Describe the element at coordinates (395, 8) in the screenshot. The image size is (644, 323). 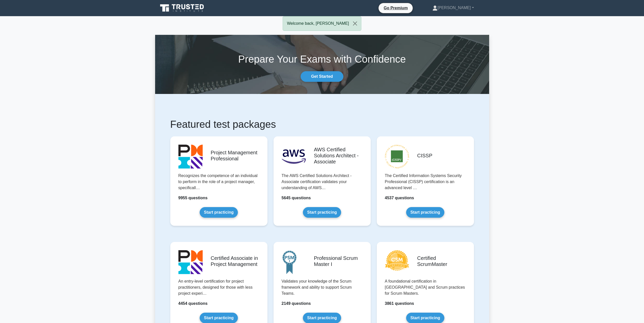
I see `a: Go Premium` at that location.